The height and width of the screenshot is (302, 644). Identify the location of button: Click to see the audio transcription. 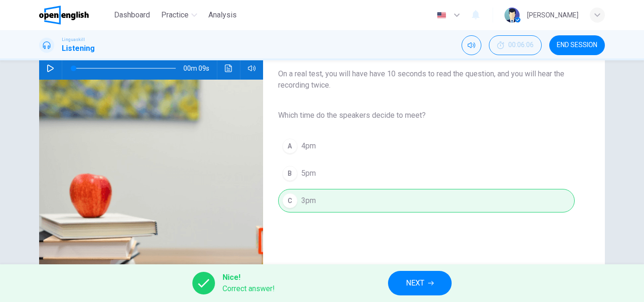
(228, 68).